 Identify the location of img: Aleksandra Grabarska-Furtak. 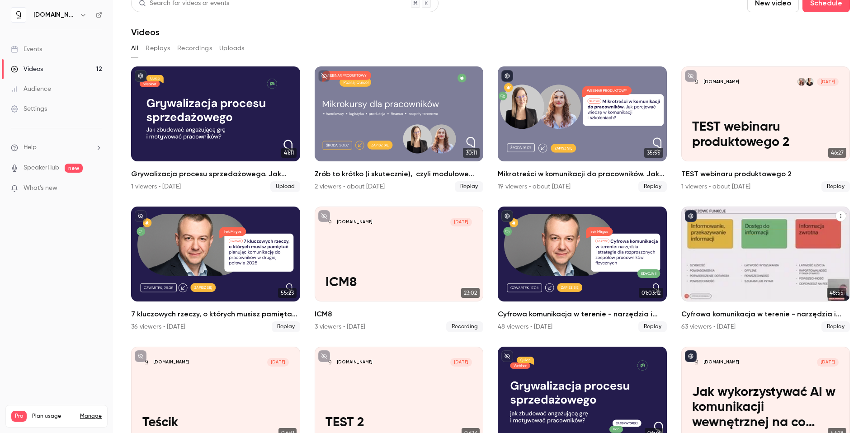
(802, 82).